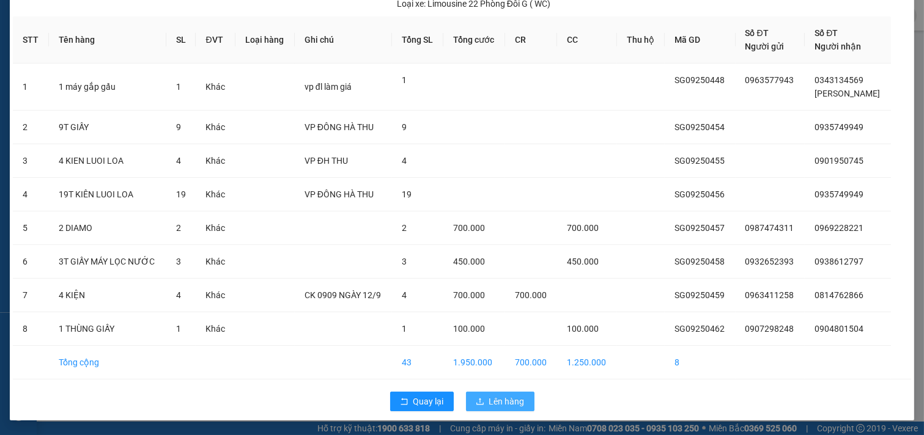 The image size is (924, 435). What do you see at coordinates (343, 40) in the screenshot?
I see `th: Ghi chú` at bounding box center [343, 40].